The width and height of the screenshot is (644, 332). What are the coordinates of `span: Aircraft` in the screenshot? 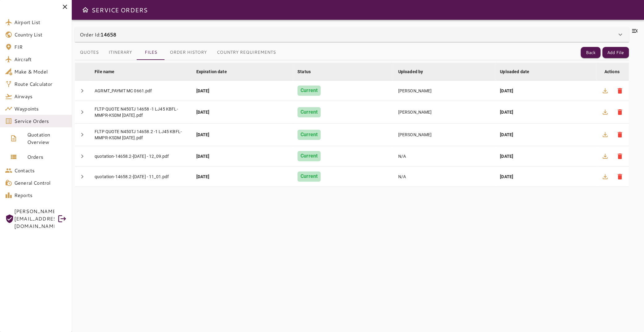 It's located at (41, 59).